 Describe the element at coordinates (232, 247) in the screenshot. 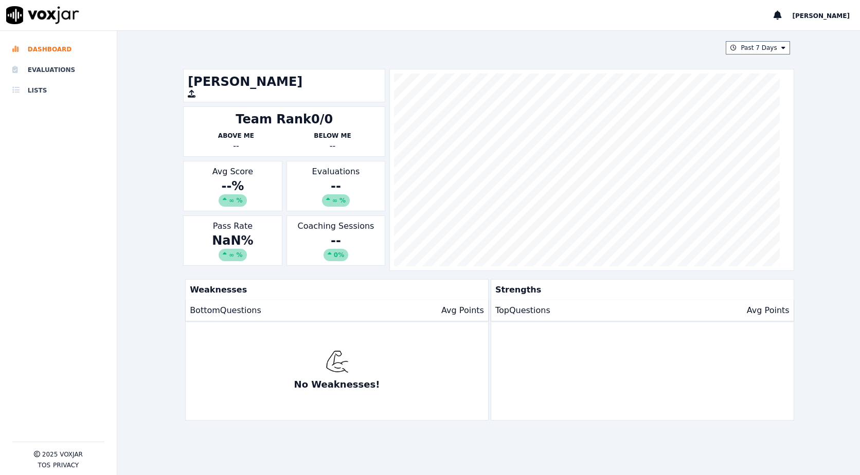

I see `div: NaN %` at that location.